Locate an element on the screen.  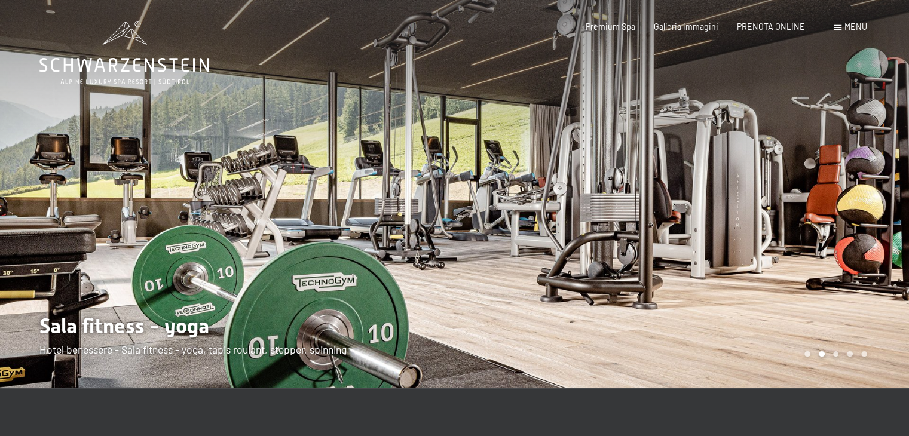
div: Carousel Page 5 is located at coordinates (864, 354).